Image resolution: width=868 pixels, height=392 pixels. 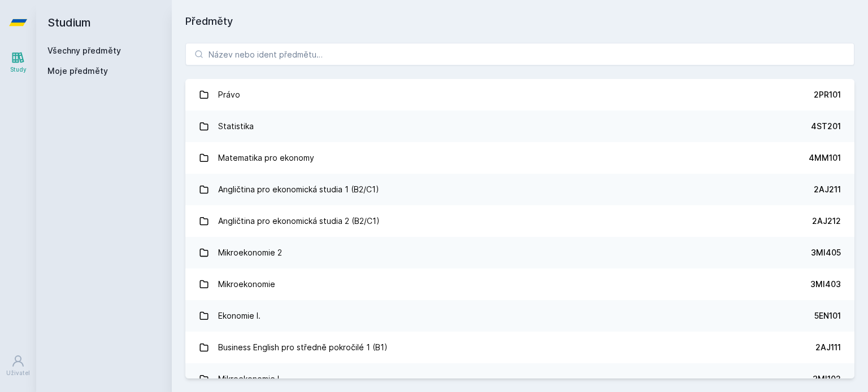 What do you see at coordinates (298, 189) in the screenshot?
I see `div: Angličtina pro ekonomická studia 1 (B2/C1)` at bounding box center [298, 189].